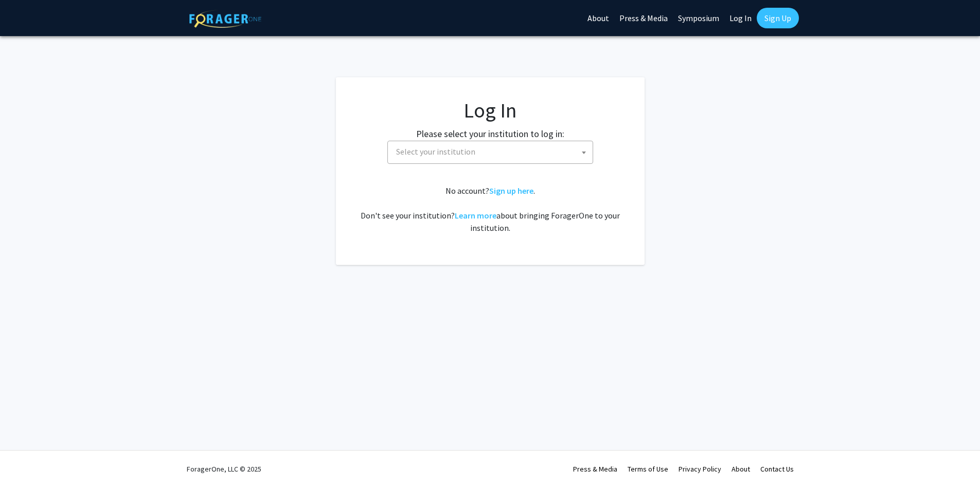 The width and height of the screenshot is (980, 487). What do you see at coordinates (224, 468) in the screenshot?
I see `div: ForagerOne, LLC © 2025` at bounding box center [224, 468].